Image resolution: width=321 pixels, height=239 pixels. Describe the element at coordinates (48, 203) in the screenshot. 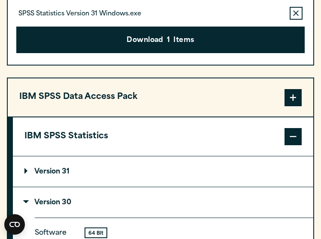

I see `p: Version 30` at that location.